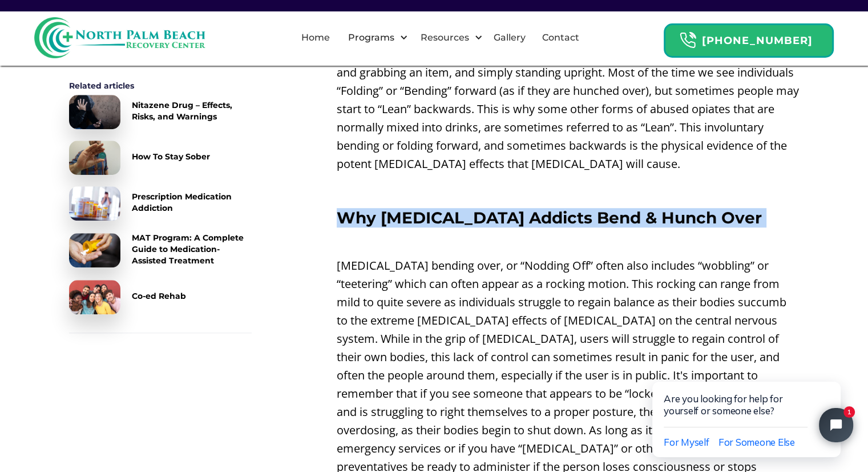  I want to click on div: How To Stay Sober, so click(171, 157).